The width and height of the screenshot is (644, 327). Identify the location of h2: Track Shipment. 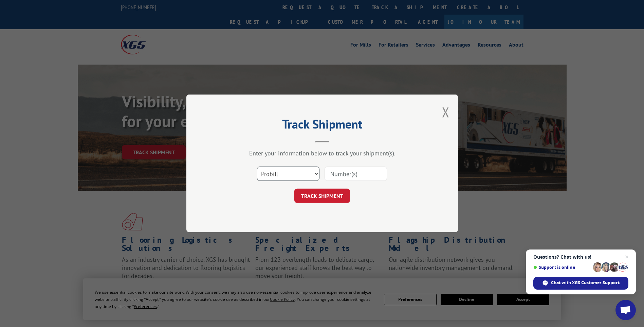
(322, 125).